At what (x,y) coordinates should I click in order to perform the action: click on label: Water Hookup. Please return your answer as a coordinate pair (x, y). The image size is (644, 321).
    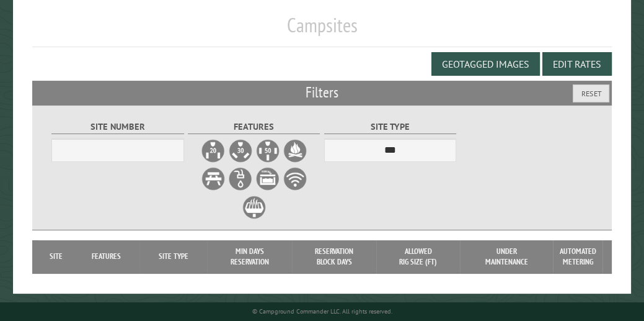
    Looking at the image, I should click on (241, 179).